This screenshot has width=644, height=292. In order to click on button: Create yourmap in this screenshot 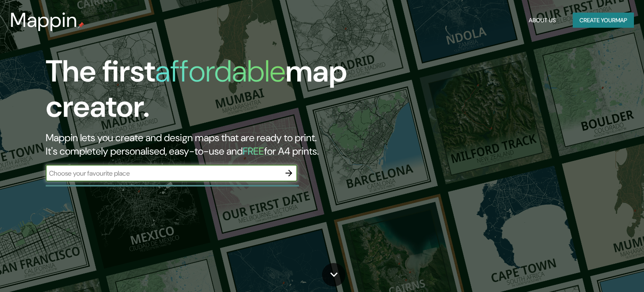, I will do `click(604, 20)`.